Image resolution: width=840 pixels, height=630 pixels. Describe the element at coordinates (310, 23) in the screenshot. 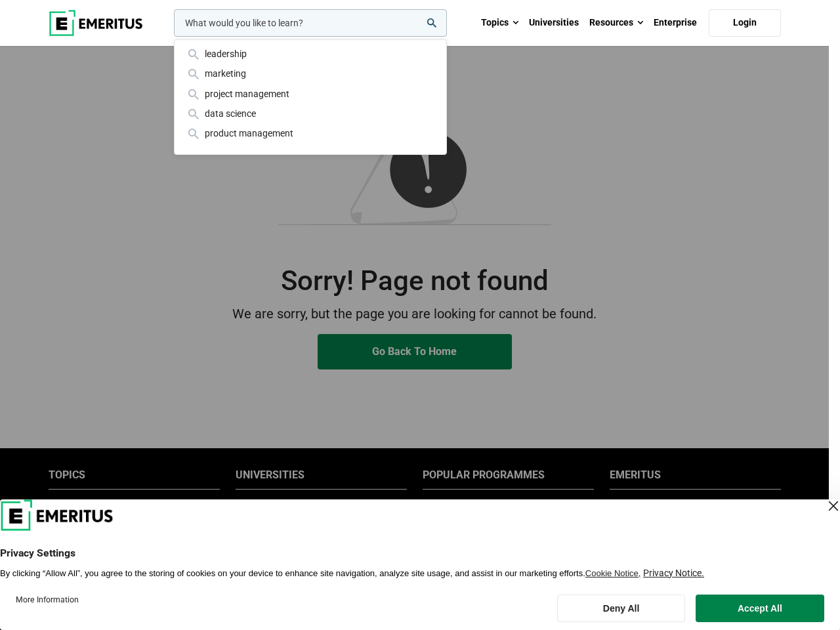

I see `input: woocommerce-product-search-field-0` at that location.